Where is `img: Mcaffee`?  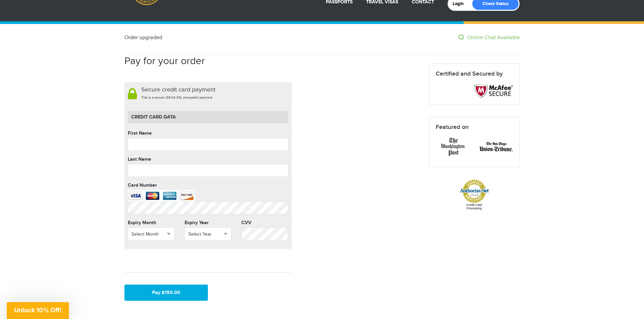 img: Mcaffee is located at coordinates (494, 91).